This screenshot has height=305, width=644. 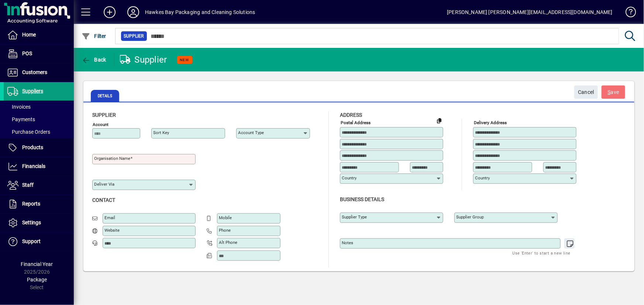 I want to click on span: Cancel, so click(x=586, y=92).